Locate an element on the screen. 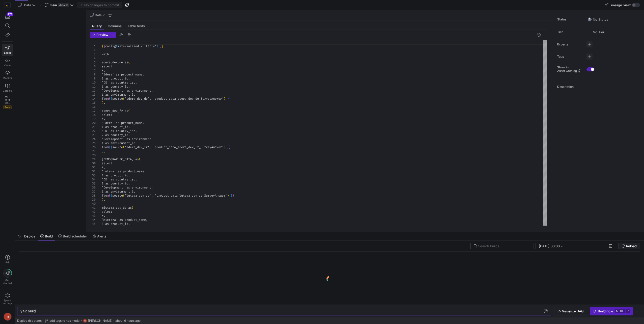 This screenshot has width=644, height=324. div: 8 is located at coordinates (93, 74).